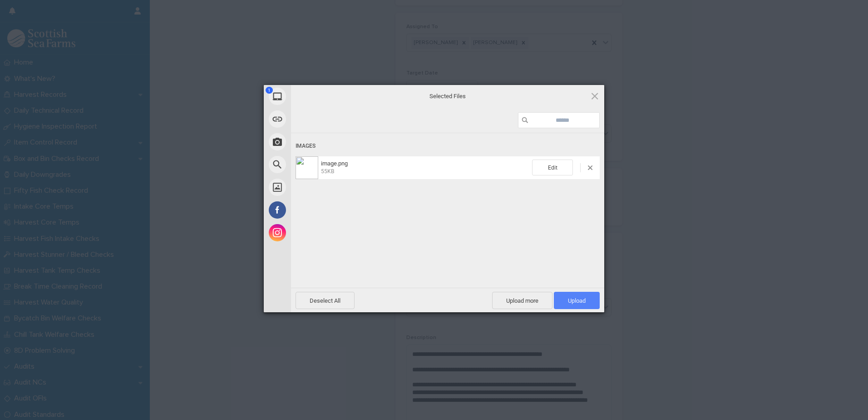 The image size is (868, 420). What do you see at coordinates (448, 146) in the screenshot?
I see `div: Images` at bounding box center [448, 146].